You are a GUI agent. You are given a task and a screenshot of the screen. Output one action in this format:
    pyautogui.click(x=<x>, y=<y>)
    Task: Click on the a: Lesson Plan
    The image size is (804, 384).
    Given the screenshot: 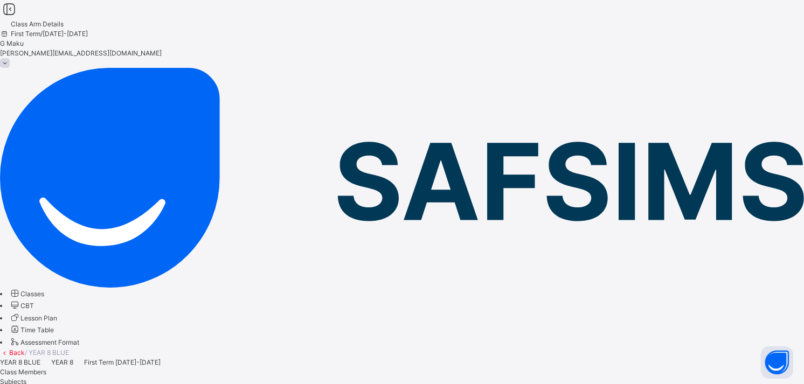 What is the action you would take?
    pyautogui.click(x=33, y=318)
    